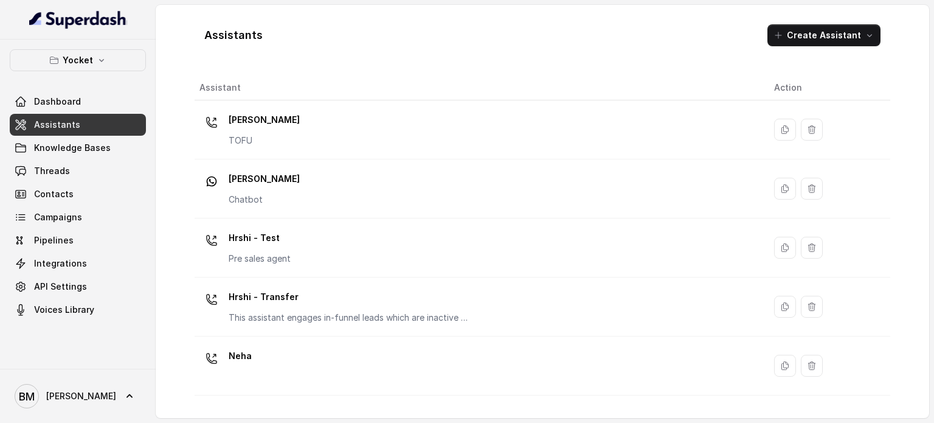  I want to click on img: light.svg, so click(78, 19).